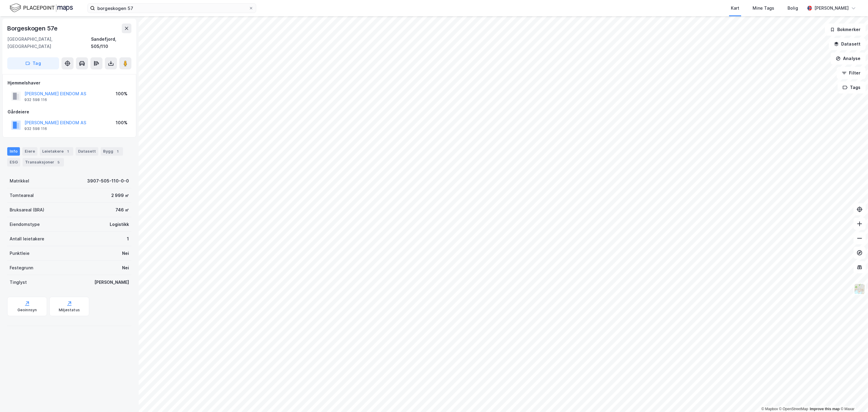 The image size is (868, 412). Describe the element at coordinates (848, 44) in the screenshot. I see `button: Datasett` at that location.